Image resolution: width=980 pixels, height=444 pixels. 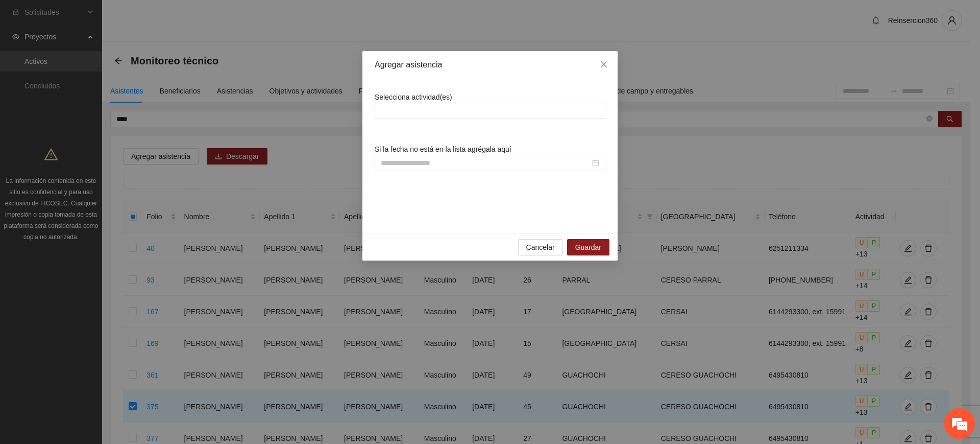 What do you see at coordinates (604, 64) in the screenshot?
I see `span: close` at bounding box center [604, 64].